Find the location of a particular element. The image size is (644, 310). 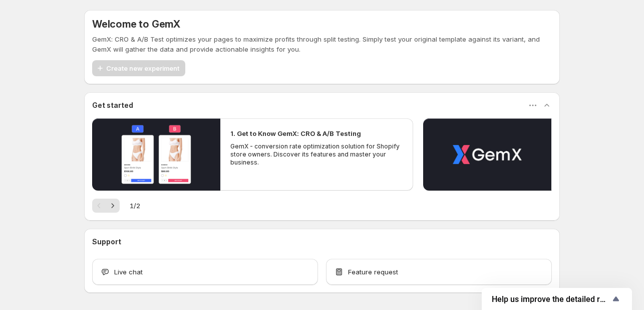

span: Live chat is located at coordinates (128, 272).